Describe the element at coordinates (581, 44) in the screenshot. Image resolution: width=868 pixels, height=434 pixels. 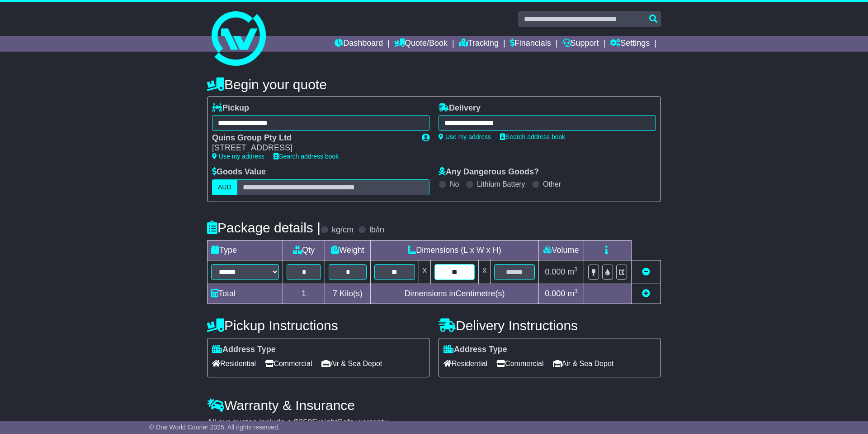
I see `a: Support` at that location.